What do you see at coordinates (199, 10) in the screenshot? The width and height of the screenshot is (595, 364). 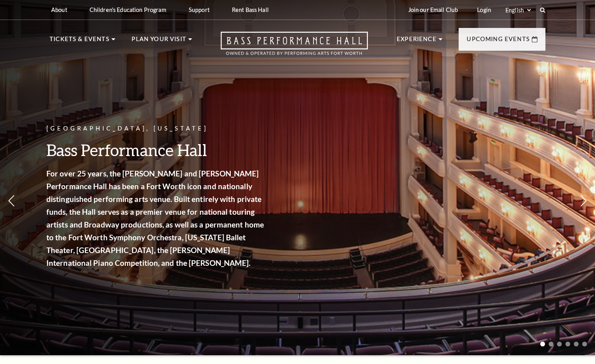 I see `p: Support` at bounding box center [199, 10].